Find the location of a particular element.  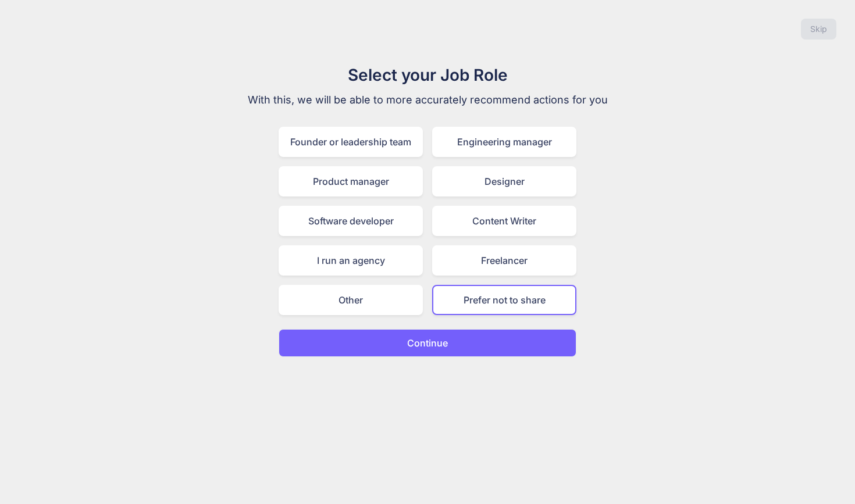

div: Engineering manager is located at coordinates (504, 142).